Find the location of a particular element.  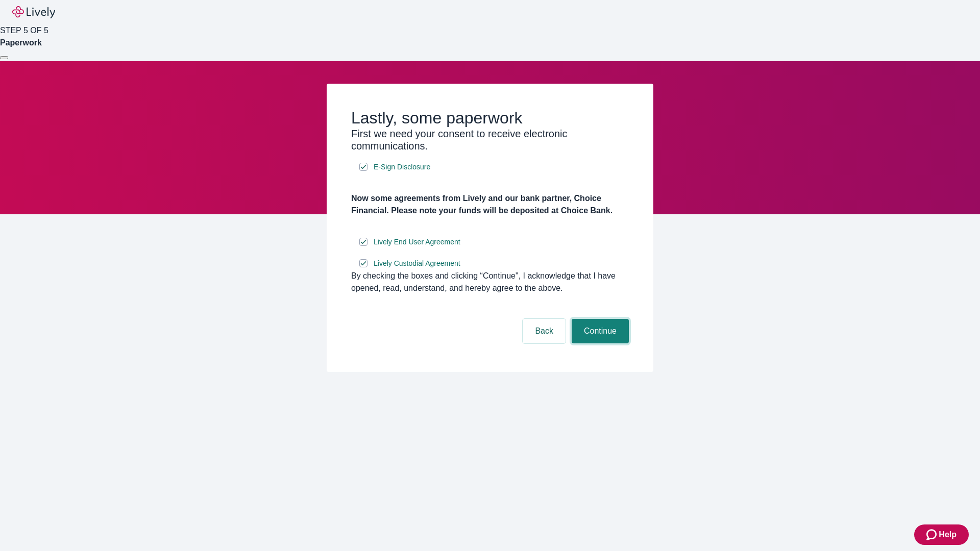

span: Lively Custodial Agreement is located at coordinates (417, 263).